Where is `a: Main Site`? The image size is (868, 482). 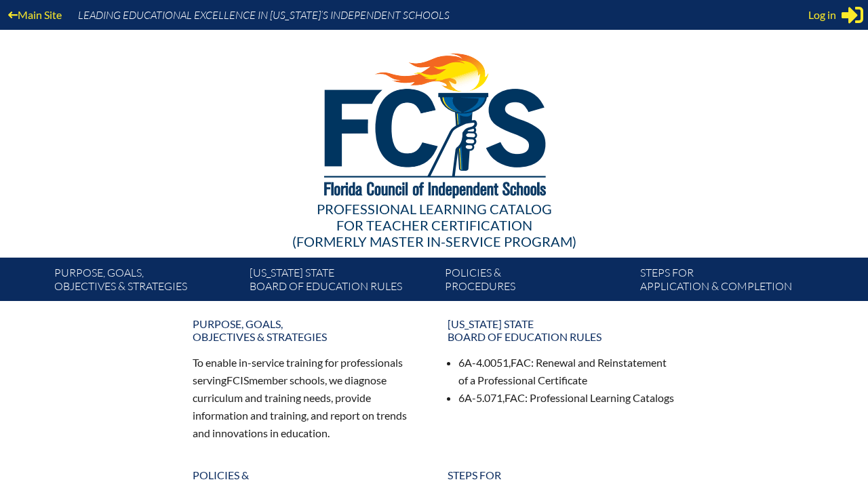
a: Main Site is located at coordinates (35, 14).